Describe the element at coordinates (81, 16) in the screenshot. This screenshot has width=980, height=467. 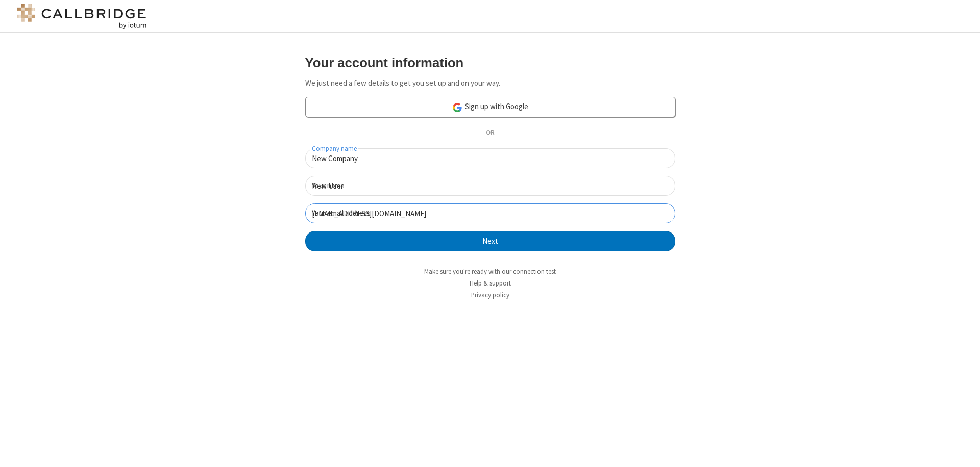
I see `img: logo@2x.png` at that location.